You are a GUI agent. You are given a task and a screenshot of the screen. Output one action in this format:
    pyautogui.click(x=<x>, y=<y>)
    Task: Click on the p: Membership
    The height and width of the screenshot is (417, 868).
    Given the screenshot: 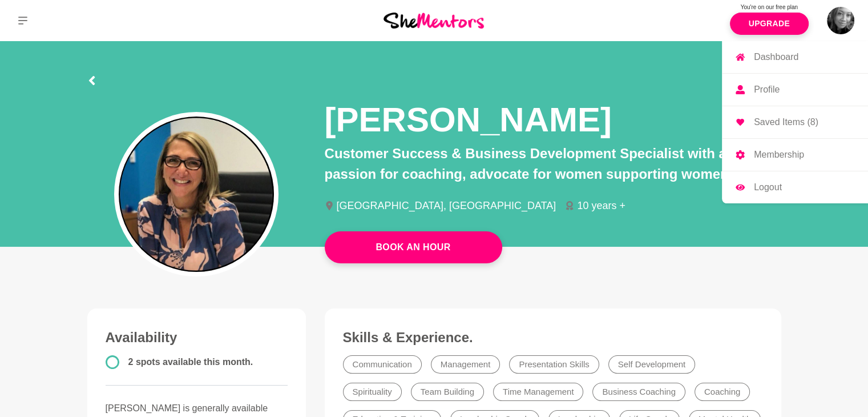 What is the action you would take?
    pyautogui.click(x=779, y=155)
    